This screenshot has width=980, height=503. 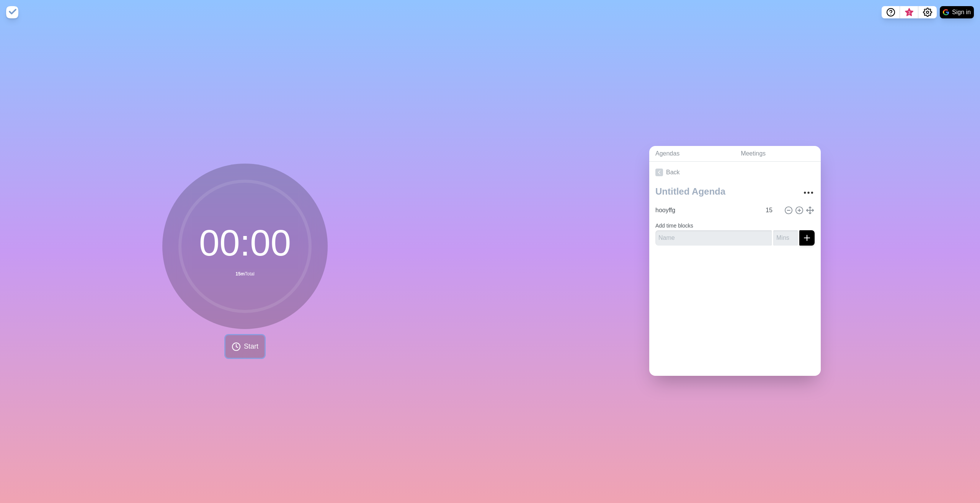 I want to click on button: Settings, so click(x=927, y=12).